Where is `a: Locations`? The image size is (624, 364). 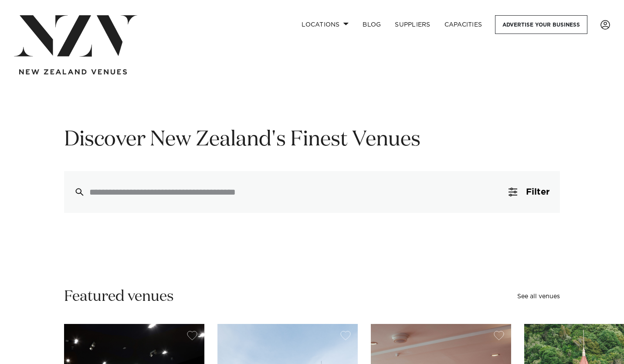 a: Locations is located at coordinates (325, 24).